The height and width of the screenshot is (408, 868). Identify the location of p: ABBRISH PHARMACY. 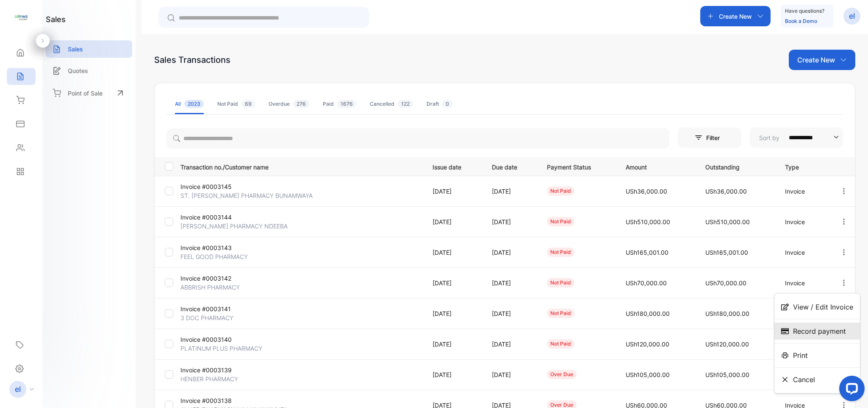
(221, 287).